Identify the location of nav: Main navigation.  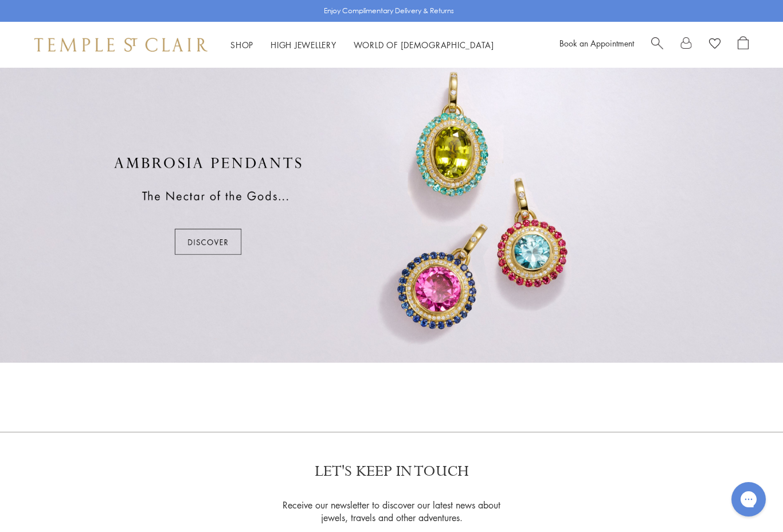
(363, 44).